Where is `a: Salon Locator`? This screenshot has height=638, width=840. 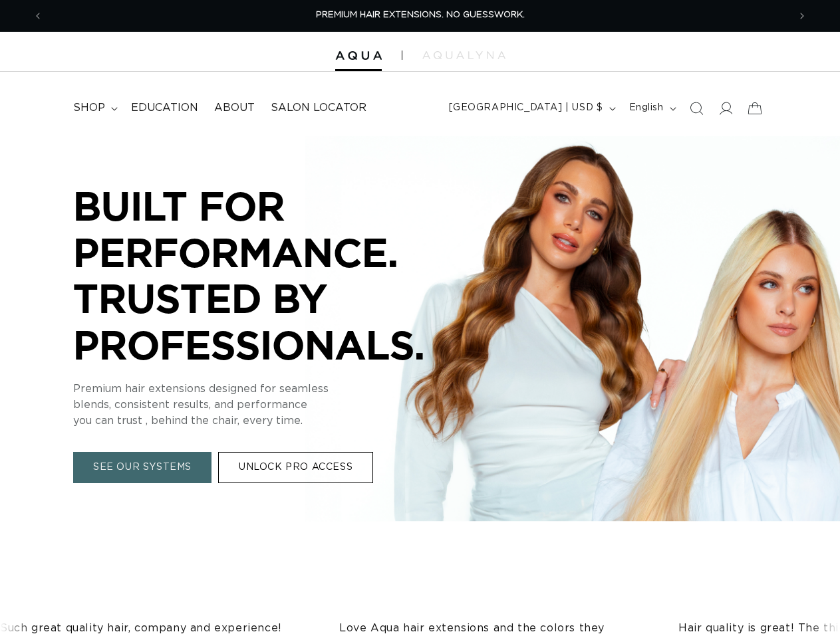
a: Salon Locator is located at coordinates (318, 108).